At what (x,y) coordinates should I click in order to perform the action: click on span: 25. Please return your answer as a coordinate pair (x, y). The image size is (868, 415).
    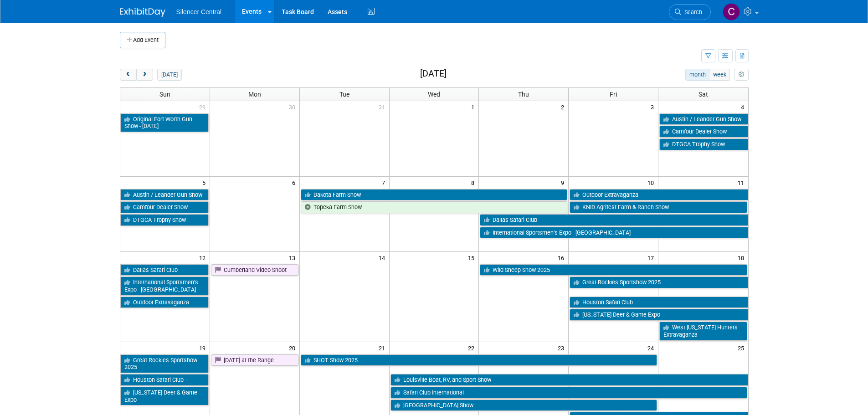
    Looking at the image, I should click on (742, 348).